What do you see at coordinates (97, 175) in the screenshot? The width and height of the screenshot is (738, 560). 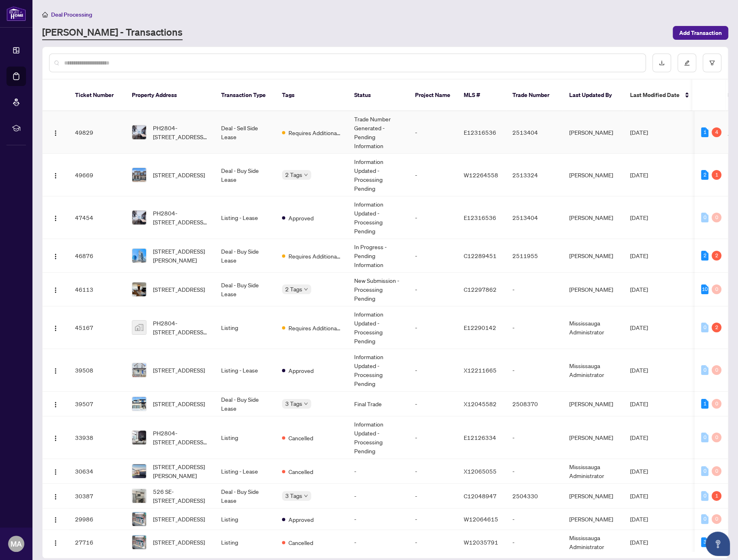 I see `td: 49669` at bounding box center [97, 175].